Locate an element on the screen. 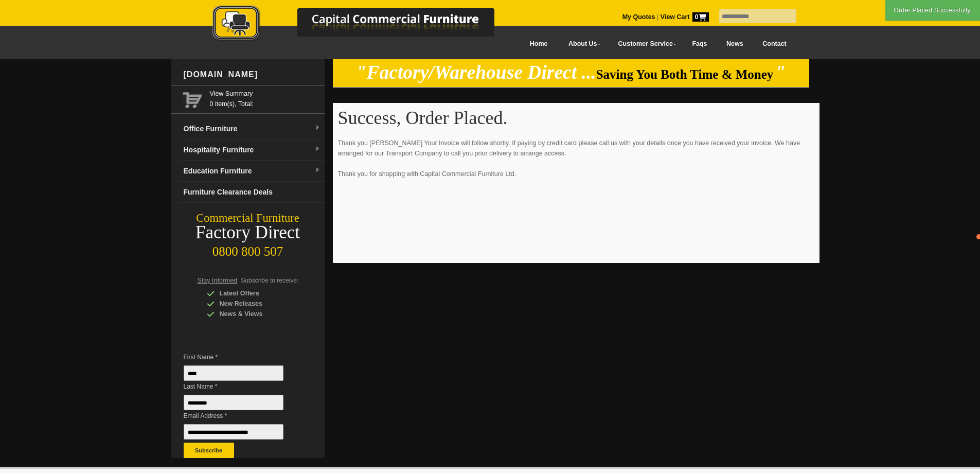  div: Latest Offers is located at coordinates (256, 293).